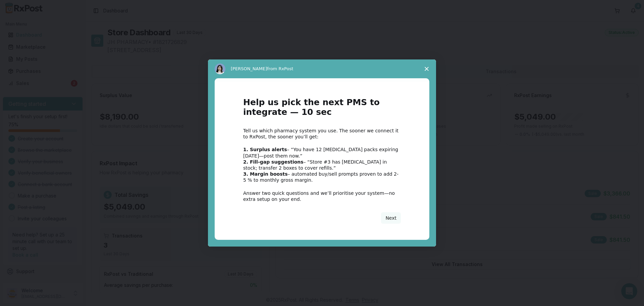 The width and height of the screenshot is (644, 306). Describe the element at coordinates (280, 69) in the screenshot. I see `span: from RxPost` at that location.